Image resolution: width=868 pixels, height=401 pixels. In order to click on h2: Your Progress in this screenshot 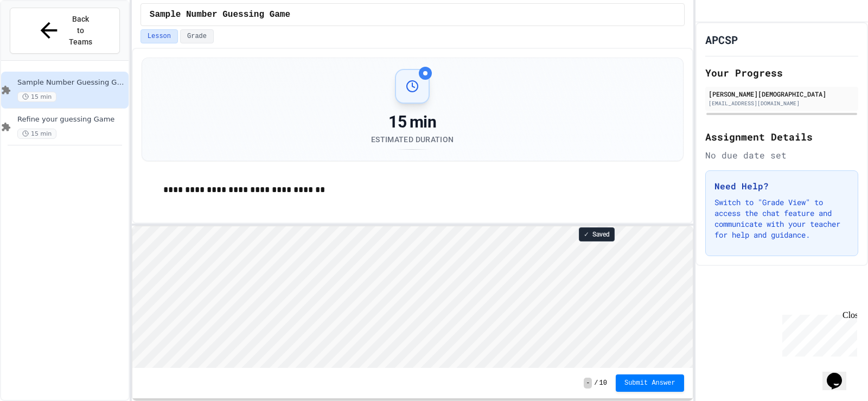, I will do `click(782, 73)`.